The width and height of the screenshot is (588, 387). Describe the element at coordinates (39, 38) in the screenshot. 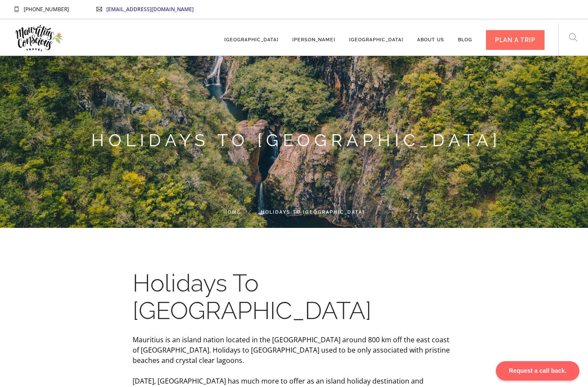

I see `img: Mauritius Conscious Travel` at that location.